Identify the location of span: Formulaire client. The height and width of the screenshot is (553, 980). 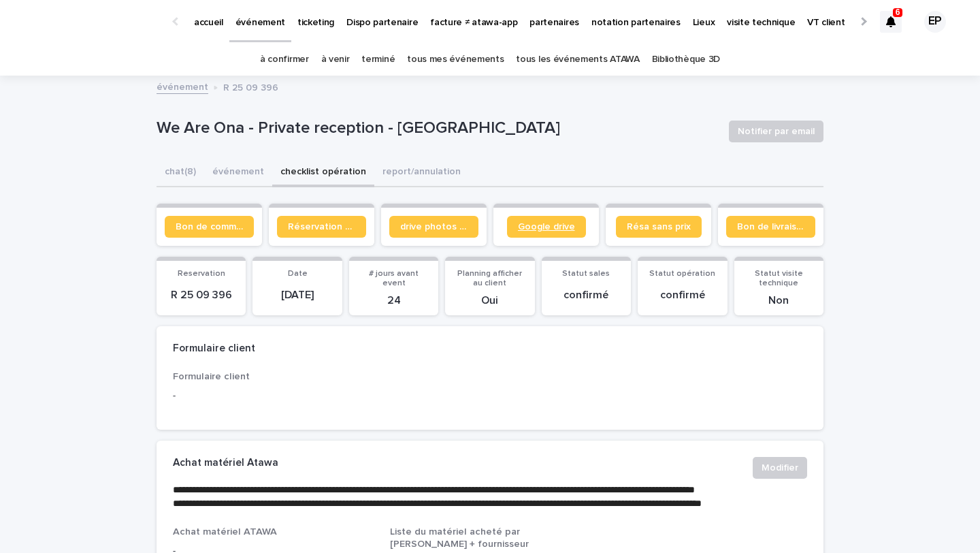
(211, 377).